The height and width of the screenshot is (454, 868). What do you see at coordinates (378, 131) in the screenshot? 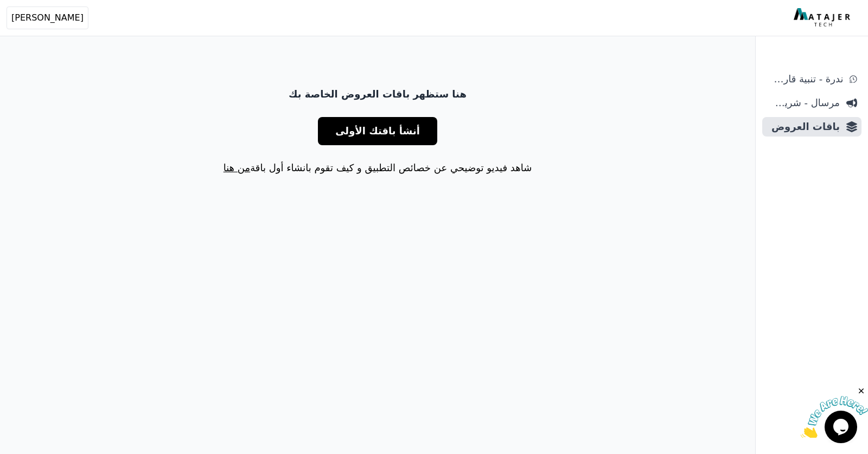
I see `button: أنشأ باقتك الأولى` at bounding box center [378, 131].